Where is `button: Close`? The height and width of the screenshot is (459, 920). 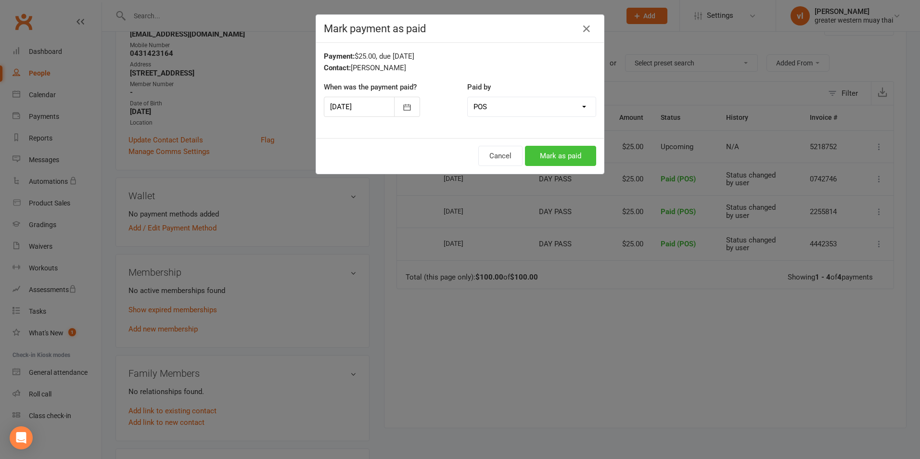 button: Close is located at coordinates (587, 29).